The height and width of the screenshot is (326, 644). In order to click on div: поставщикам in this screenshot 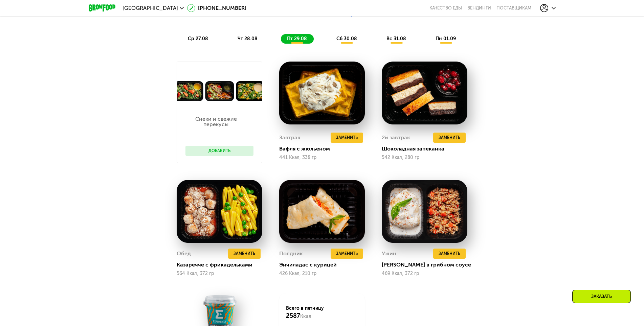, I will do `click(514, 8)`.